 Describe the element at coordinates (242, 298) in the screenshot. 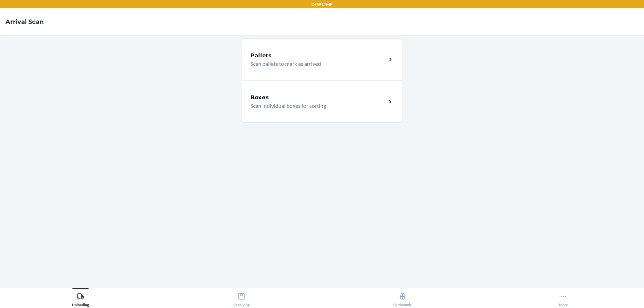

I see `button: Receiving` at that location.